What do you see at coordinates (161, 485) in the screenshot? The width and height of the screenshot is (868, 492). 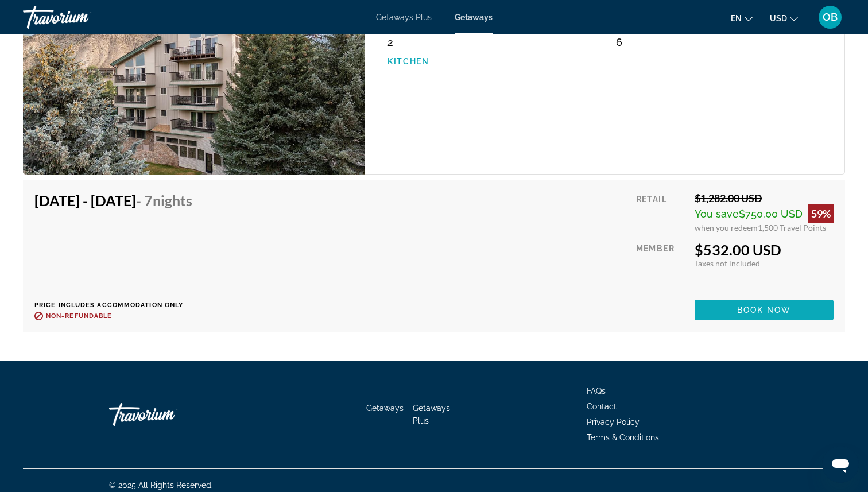 I see `span: © 2025 All Rights Reserved.` at bounding box center [161, 485].